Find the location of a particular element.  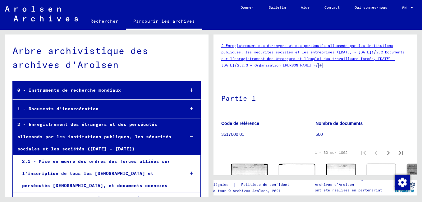

button: Page précédente is located at coordinates (376, 153).